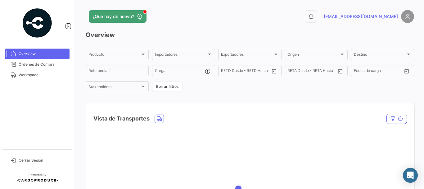 This screenshot has height=189, width=424. I want to click on button: Borrar filtros, so click(167, 86).